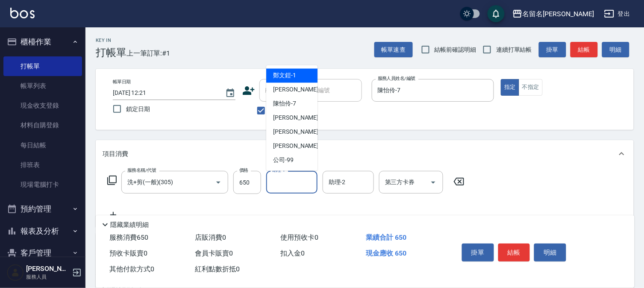  I want to click on div: 項目消費, so click(365, 154).